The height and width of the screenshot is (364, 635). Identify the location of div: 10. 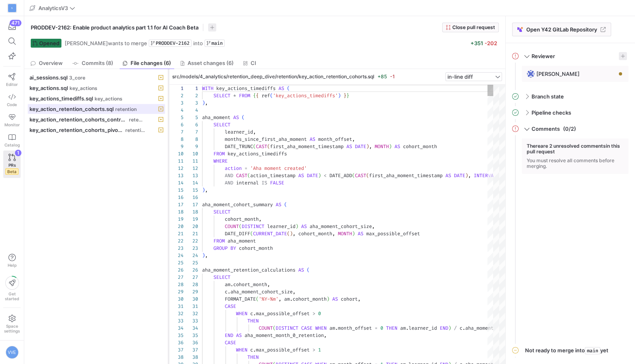
(191, 154).